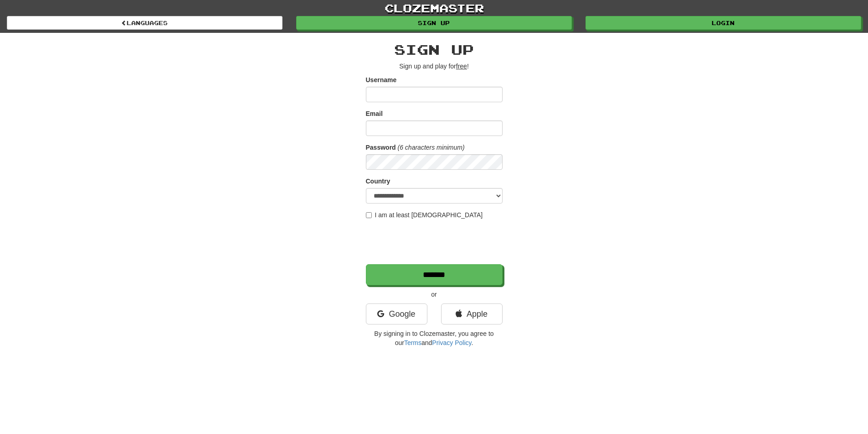 The image size is (868, 434). I want to click on p: Sign up and play for !, so click(434, 66).